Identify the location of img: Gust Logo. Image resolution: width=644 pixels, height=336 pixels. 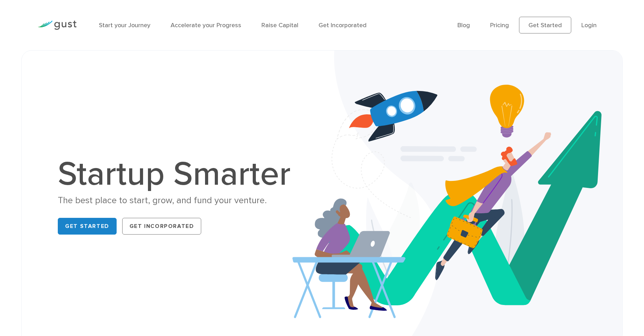
(57, 25).